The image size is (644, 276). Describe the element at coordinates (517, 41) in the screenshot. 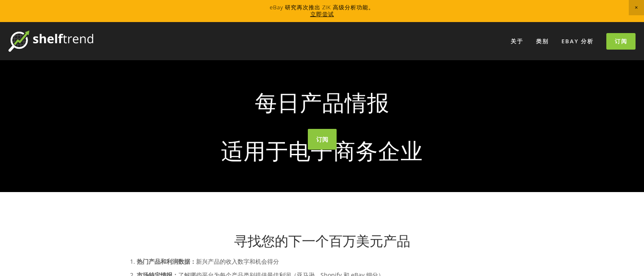

I see `a: 关于` at that location.